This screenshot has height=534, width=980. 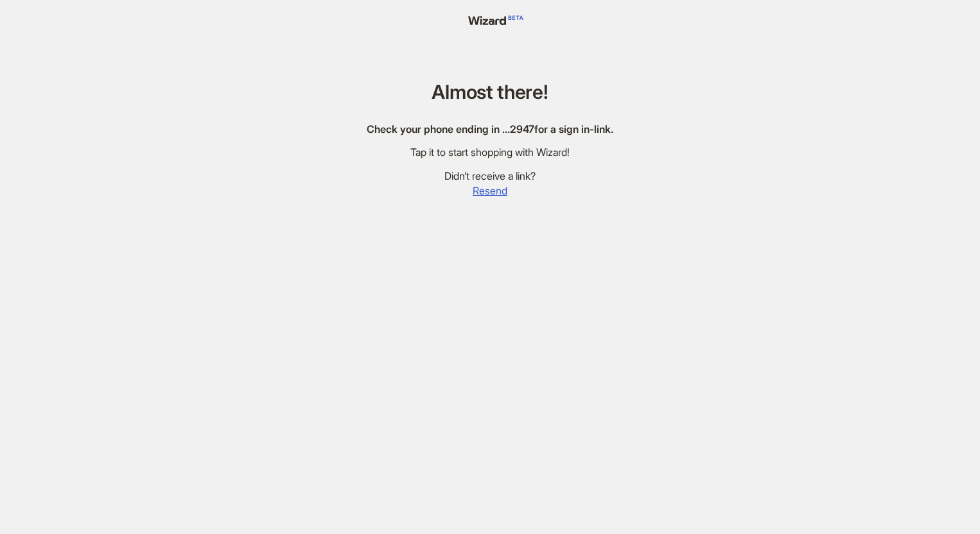 I want to click on h1: Almost there!, so click(x=490, y=91).